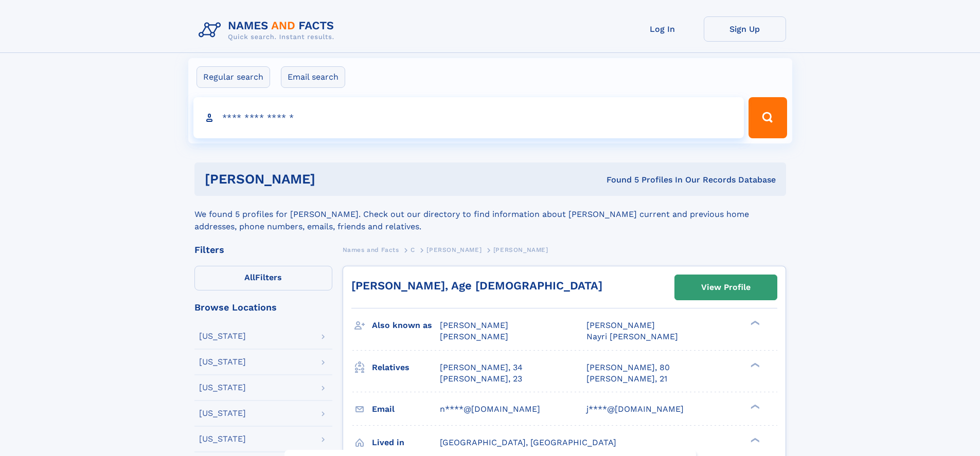  What do you see at coordinates (726, 287) in the screenshot?
I see `a: View Profile` at bounding box center [726, 287].